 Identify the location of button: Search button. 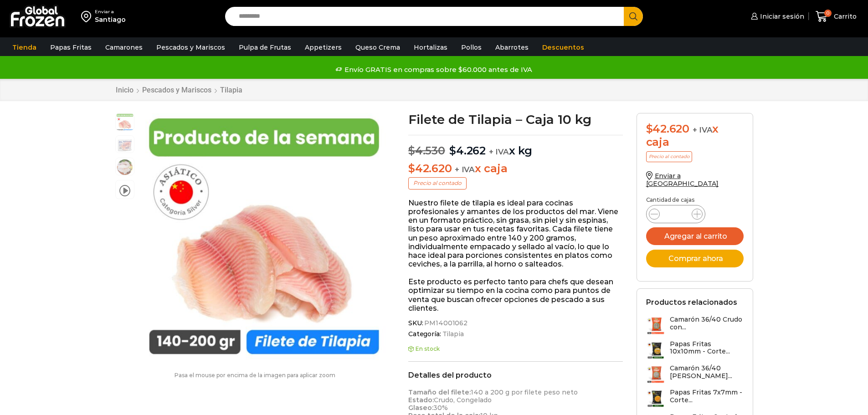
(634, 17).